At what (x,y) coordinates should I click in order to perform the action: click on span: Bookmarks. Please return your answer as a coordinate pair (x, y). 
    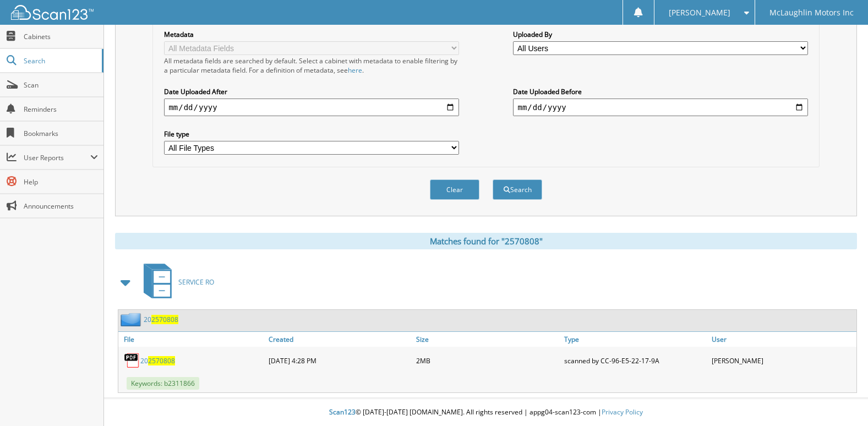
    Looking at the image, I should click on (61, 134).